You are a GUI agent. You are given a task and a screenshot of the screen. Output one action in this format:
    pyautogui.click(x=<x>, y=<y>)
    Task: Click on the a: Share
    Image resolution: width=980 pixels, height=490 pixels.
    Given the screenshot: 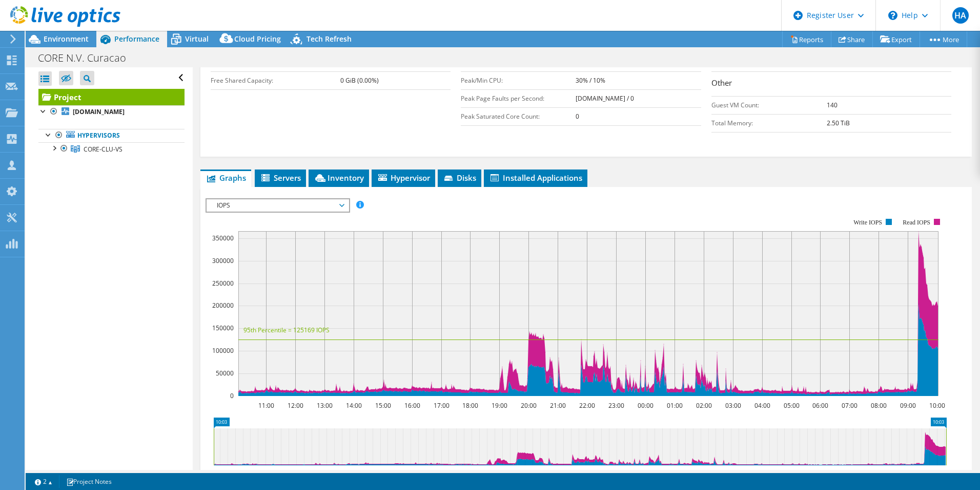 What is the action you would take?
    pyautogui.click(x=852, y=39)
    